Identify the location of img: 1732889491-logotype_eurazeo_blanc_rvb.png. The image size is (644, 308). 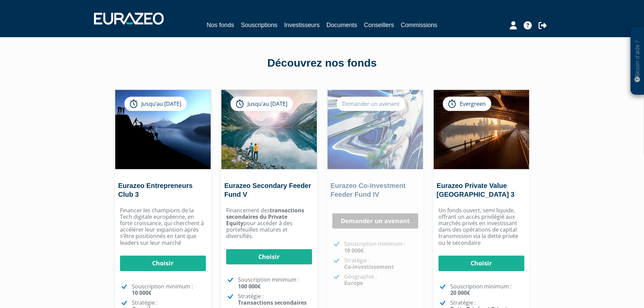
(129, 18).